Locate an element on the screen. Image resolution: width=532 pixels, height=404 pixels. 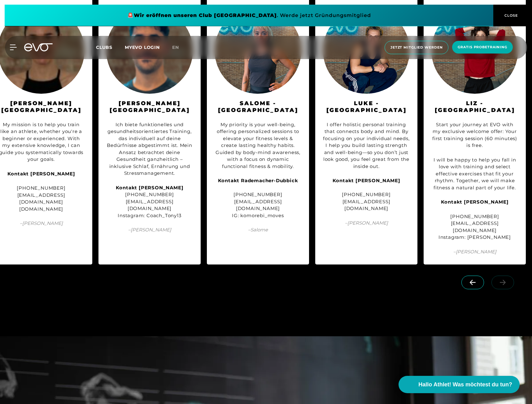
strong: Kontakt Rademacher-Dubbick is located at coordinates (258, 180).